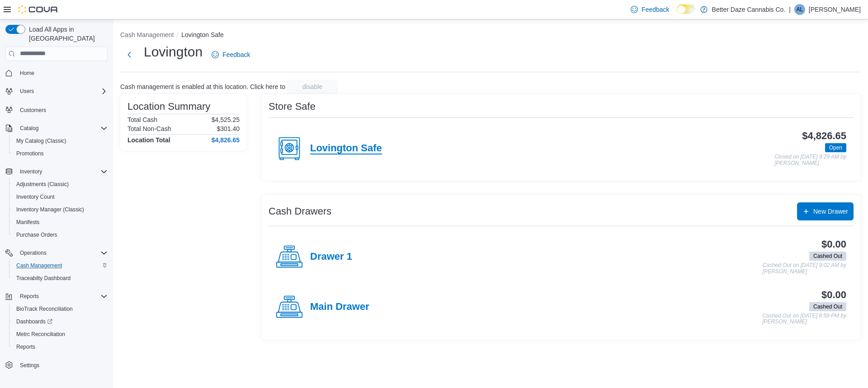 The width and height of the screenshot is (868, 388). I want to click on span: Operations, so click(62, 253).